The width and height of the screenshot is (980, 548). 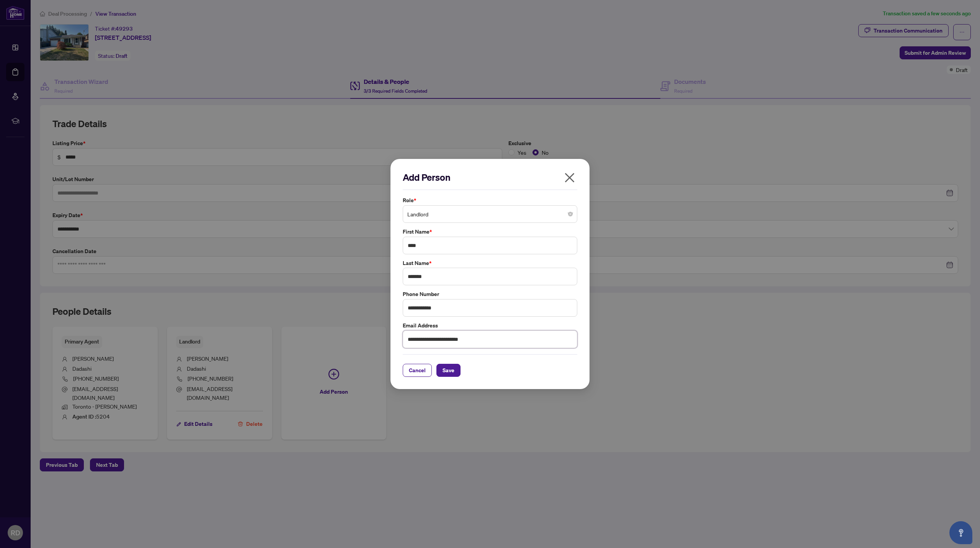 What do you see at coordinates (490, 294) in the screenshot?
I see `label: Phone Number` at bounding box center [490, 294].